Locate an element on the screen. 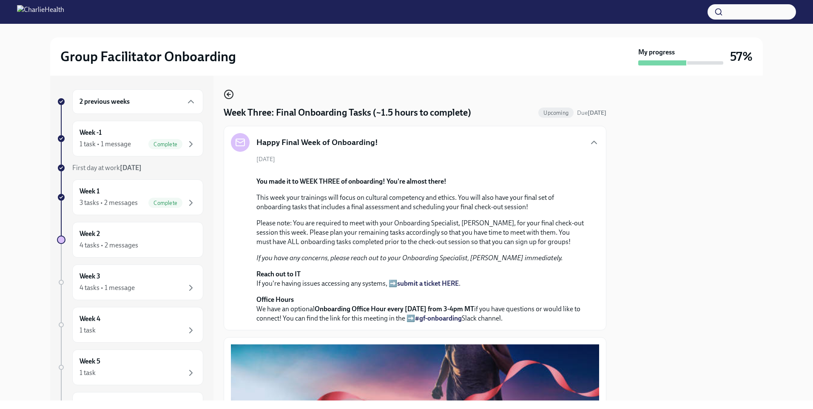 This screenshot has width=813, height=409. img: CharlieHealth is located at coordinates (40, 12).